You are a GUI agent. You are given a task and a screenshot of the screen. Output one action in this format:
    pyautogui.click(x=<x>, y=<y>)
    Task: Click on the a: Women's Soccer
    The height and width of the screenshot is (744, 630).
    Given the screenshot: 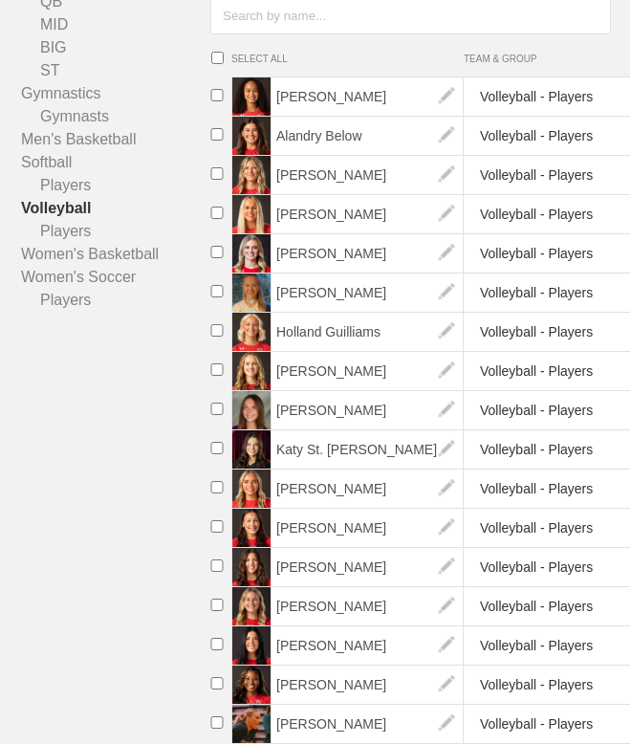 What is the action you would take?
    pyautogui.click(x=116, y=277)
    